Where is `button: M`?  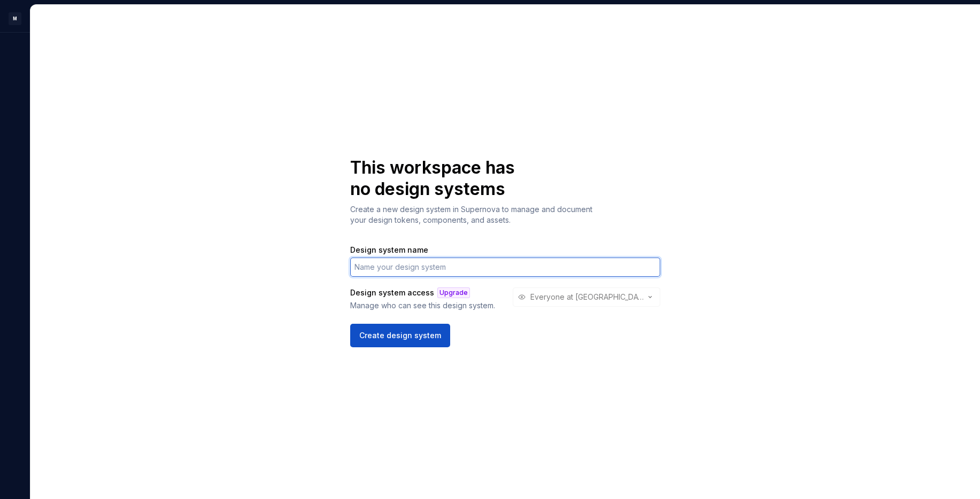 button: M is located at coordinates (15, 18).